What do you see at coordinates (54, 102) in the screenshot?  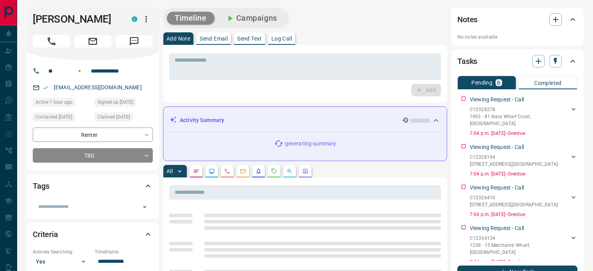 I see `span: Active 1 hour ago` at bounding box center [54, 102].